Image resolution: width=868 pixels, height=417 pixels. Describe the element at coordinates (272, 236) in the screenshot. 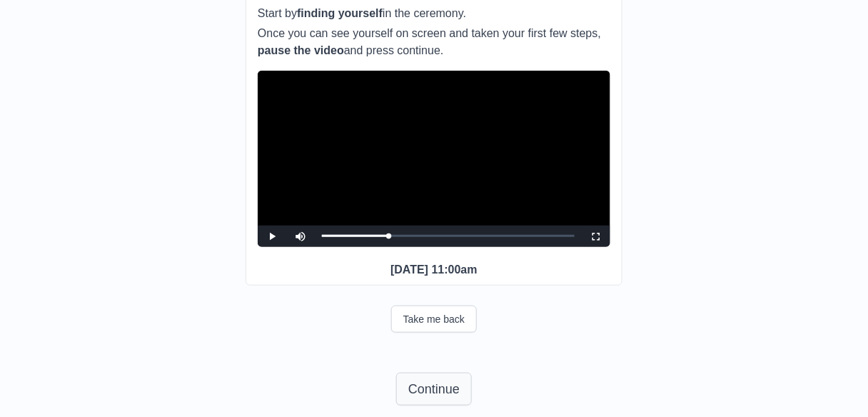

I see `button: Play` at that location.